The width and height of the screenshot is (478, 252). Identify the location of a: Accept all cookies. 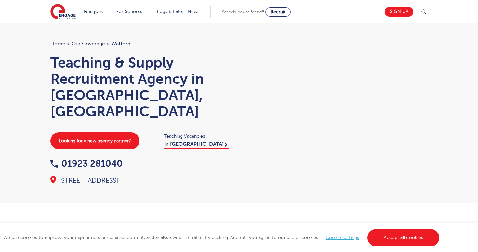
(404, 238).